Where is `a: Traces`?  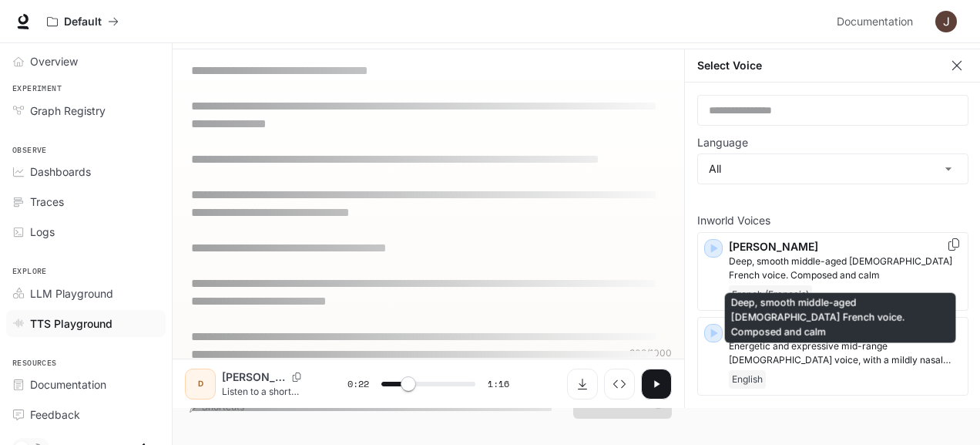 a: Traces is located at coordinates (86, 201).